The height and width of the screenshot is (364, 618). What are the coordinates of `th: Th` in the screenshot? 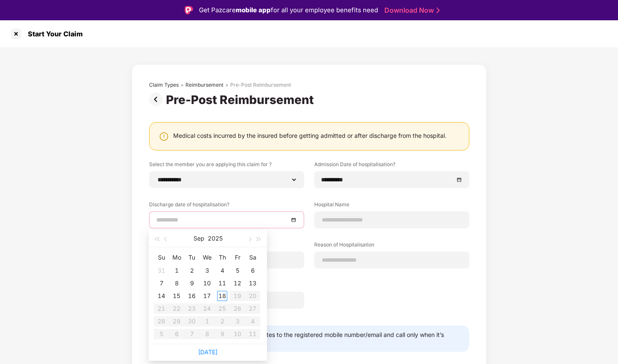 It's located at (222, 257).